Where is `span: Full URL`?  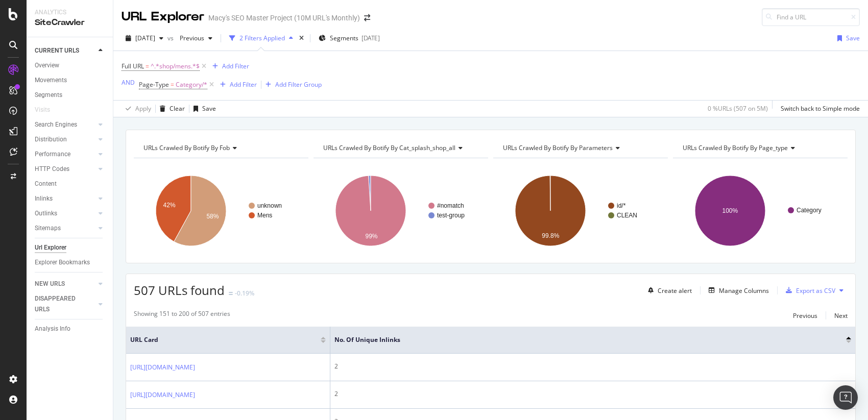
span: Full URL is located at coordinates (133, 66).